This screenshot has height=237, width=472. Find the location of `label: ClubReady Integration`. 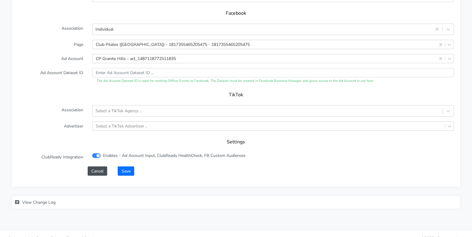

label: ClubReady Integration is located at coordinates (50, 157).